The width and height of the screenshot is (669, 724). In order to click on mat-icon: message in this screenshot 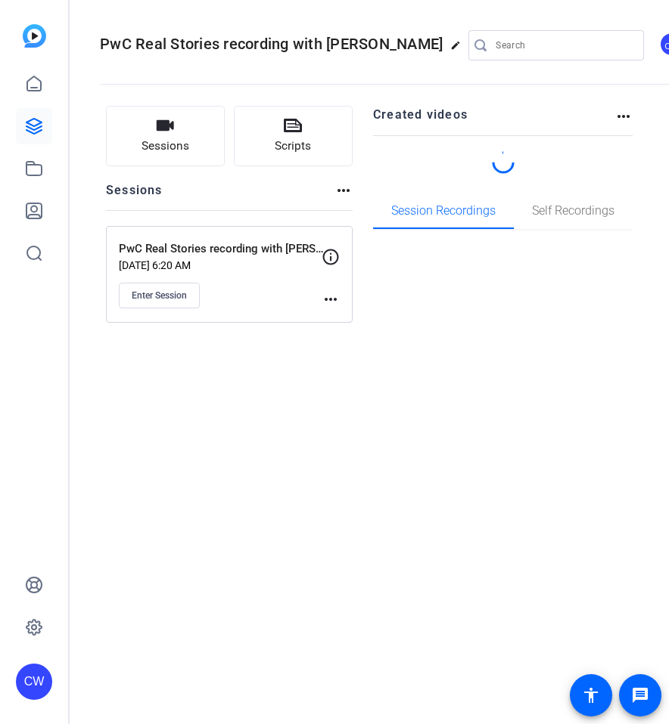, I will do `click(640, 696)`.